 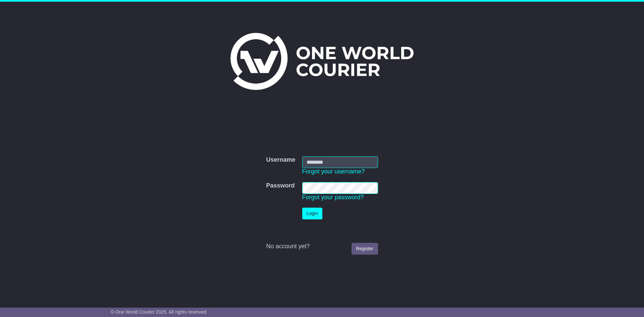 I want to click on span: © One World Courier 2025. All rights reserved., so click(x=159, y=312).